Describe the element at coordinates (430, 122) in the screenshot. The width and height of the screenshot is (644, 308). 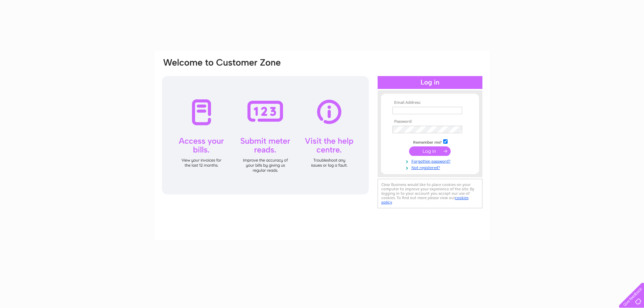
I see `th: Password:` at that location.